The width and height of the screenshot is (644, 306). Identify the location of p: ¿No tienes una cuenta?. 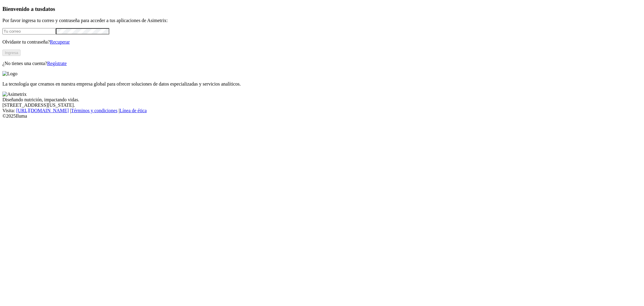
(322, 63).